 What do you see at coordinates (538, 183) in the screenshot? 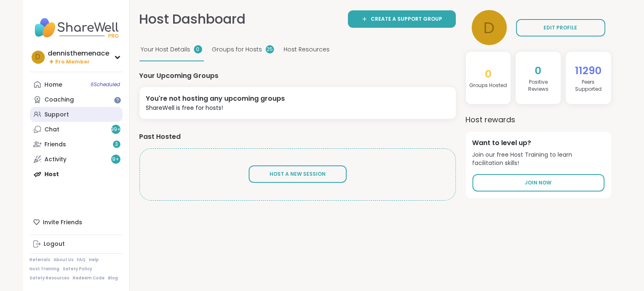
I see `span: Join Now` at bounding box center [538, 183].